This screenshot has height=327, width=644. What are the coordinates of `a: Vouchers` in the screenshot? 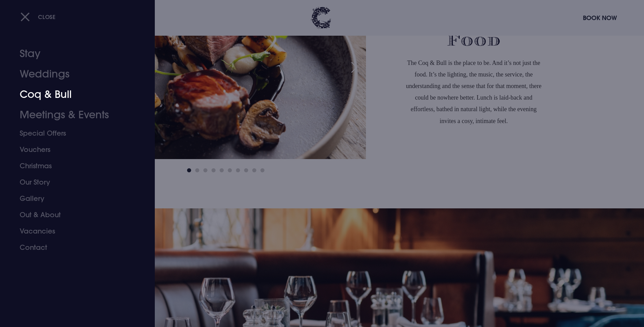 It's located at (73, 149).